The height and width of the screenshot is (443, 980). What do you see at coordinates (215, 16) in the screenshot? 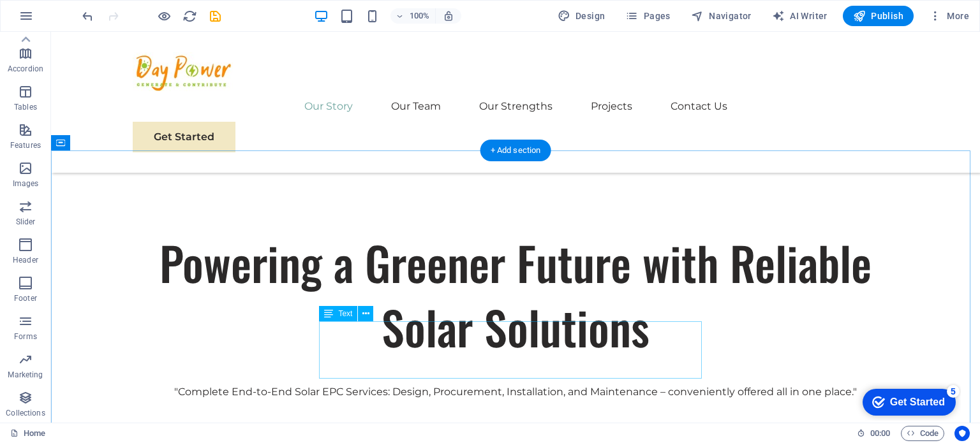
I see `button: save` at bounding box center [215, 16].